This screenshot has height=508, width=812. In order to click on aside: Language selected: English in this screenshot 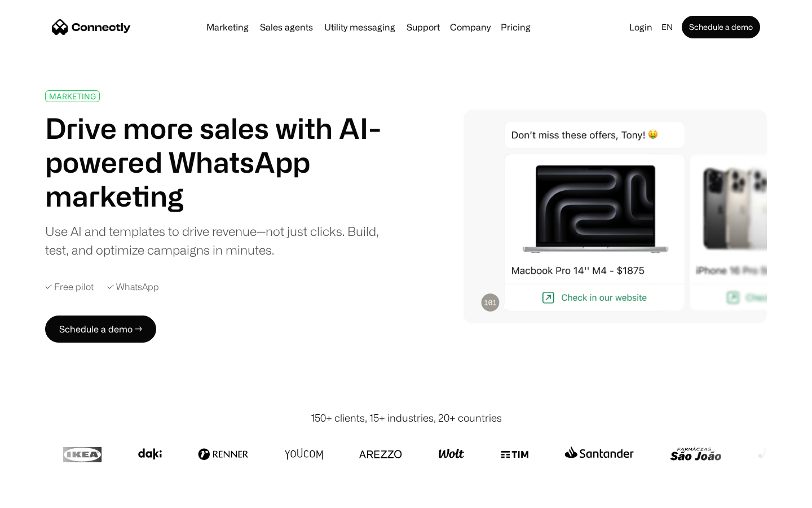, I will do `click(39, 495)`.